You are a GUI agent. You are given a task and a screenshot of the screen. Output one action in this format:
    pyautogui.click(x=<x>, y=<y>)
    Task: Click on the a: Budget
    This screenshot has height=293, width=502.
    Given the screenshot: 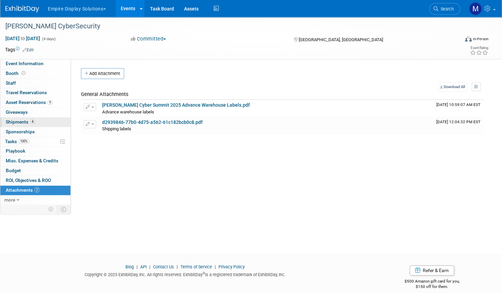 What is the action you would take?
    pyautogui.click(x=35, y=171)
    